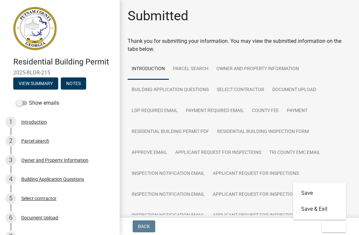 This screenshot has height=235, width=359. What do you see at coordinates (148, 69) in the screenshot?
I see `a: Introduction` at bounding box center [148, 69].